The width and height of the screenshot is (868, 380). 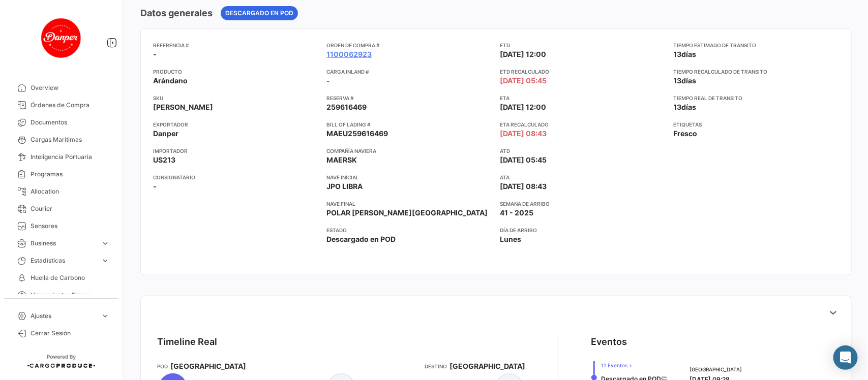 I want to click on app-card-info-title: Consignatario, so click(x=236, y=177).